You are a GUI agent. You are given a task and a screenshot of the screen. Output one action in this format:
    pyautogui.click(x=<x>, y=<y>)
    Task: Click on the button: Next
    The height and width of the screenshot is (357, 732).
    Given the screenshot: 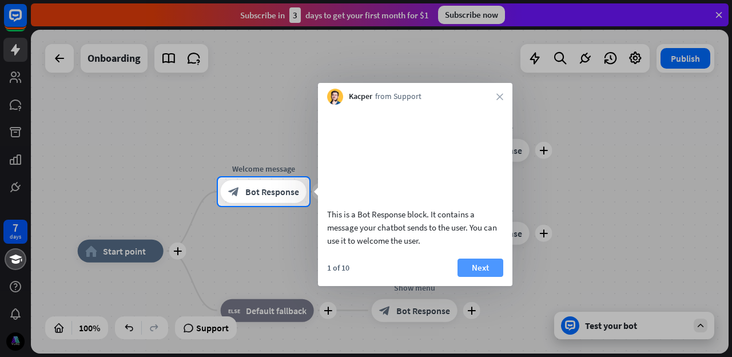 What is the action you would take?
    pyautogui.click(x=480, y=268)
    